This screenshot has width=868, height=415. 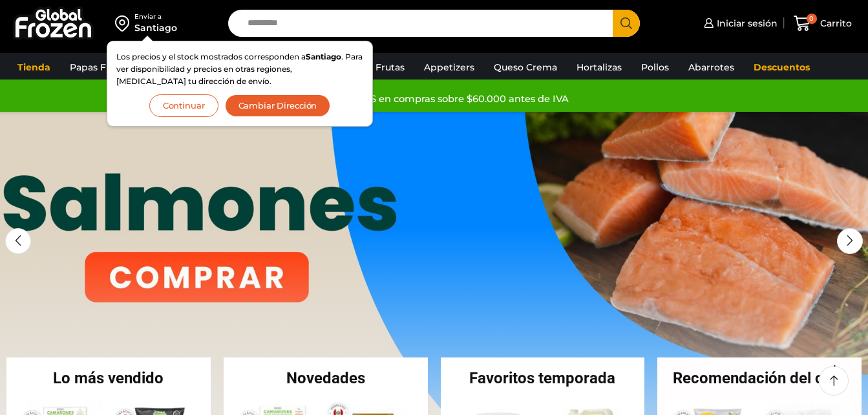 I want to click on a: Descuentos, so click(x=781, y=67).